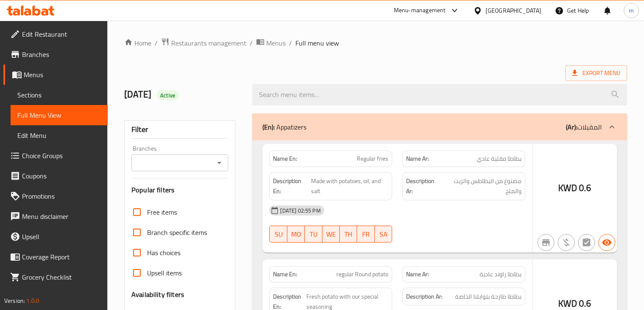 This screenshot has width=644, height=310. What do you see at coordinates (269, 127) in the screenshot?
I see `b: (En):` at bounding box center [269, 127].